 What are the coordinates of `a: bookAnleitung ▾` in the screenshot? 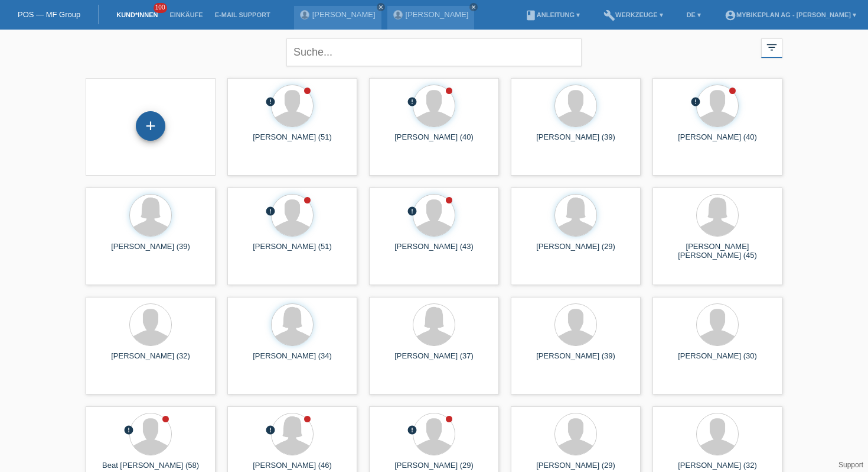 It's located at (552, 15).